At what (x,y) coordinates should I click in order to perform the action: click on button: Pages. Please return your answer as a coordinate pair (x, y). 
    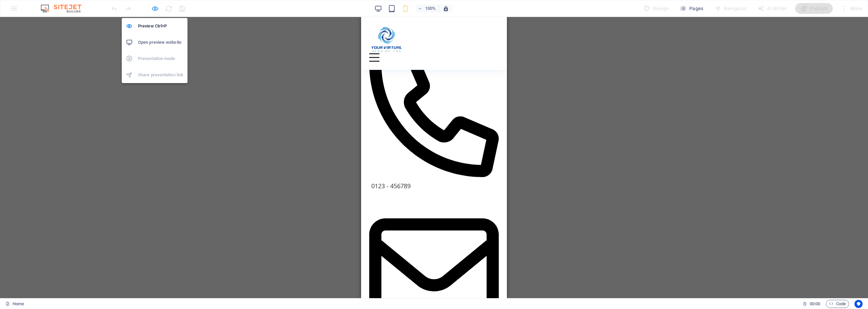
    Looking at the image, I should click on (691, 8).